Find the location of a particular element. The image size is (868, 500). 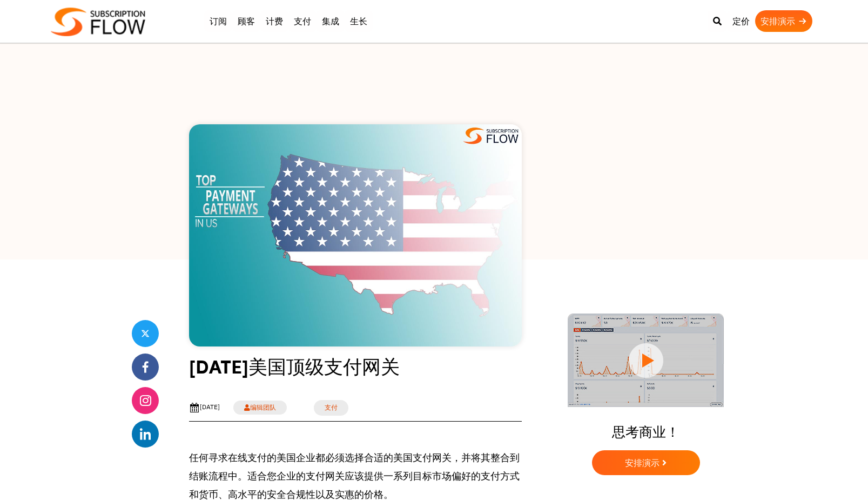

img: 订阅流程 is located at coordinates (98, 21).